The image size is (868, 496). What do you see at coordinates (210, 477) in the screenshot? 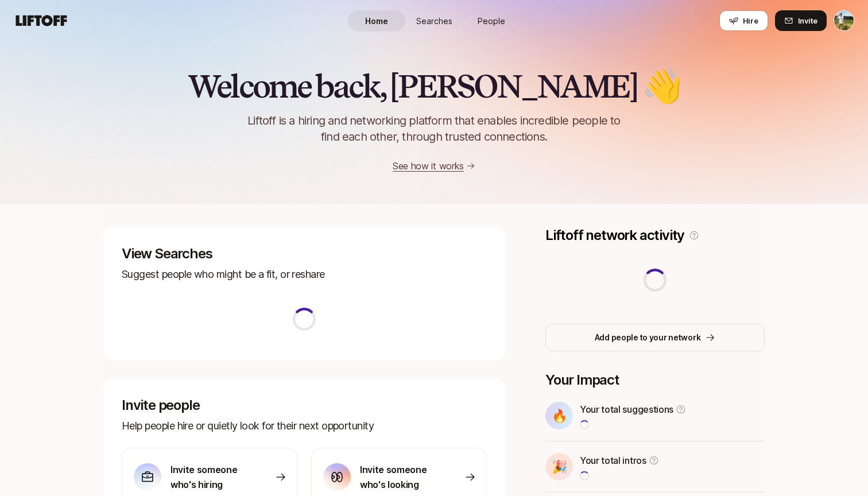
I see `p: Invite someone who's hiring` at bounding box center [210, 477].